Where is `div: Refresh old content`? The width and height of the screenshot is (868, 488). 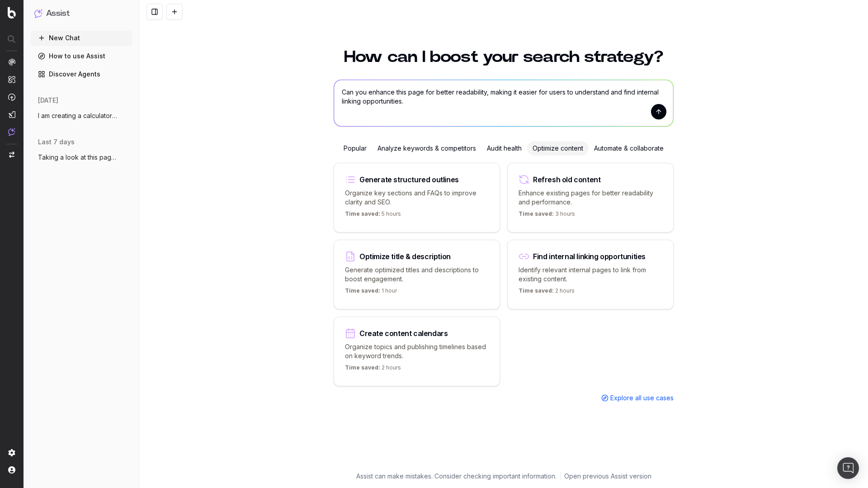 div: Refresh old content is located at coordinates (567, 180).